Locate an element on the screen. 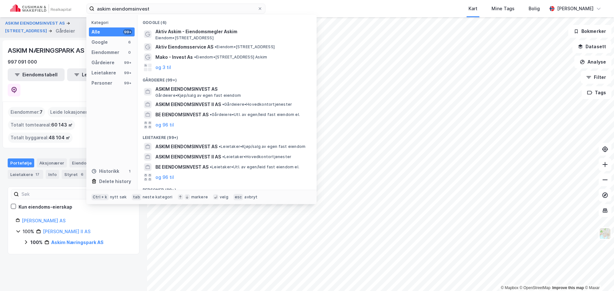  button: Filter is located at coordinates (596, 77).